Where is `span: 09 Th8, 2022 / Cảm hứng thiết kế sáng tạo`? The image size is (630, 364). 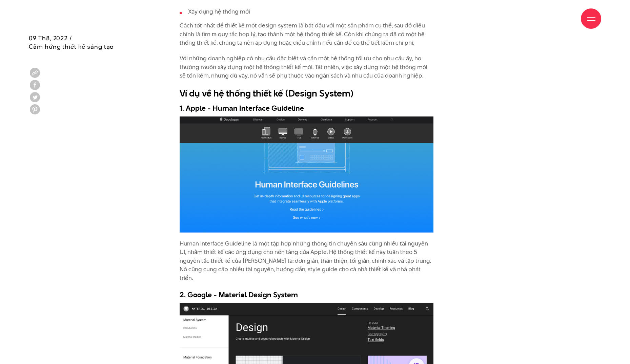
span: 09 Th8, 2022 / Cảm hứng thiết kế sáng tạo is located at coordinates (71, 42).